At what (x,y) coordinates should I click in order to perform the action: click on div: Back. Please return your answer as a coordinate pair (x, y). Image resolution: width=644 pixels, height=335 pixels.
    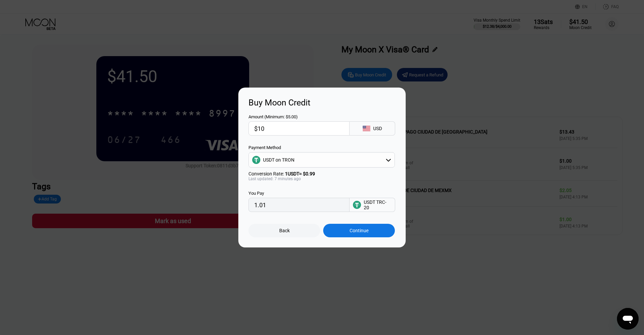
    Looking at the image, I should click on (285, 230).